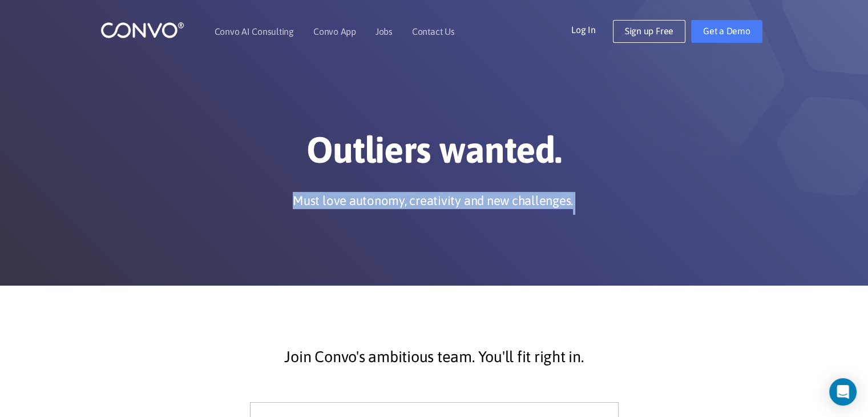  What do you see at coordinates (434, 357) in the screenshot?
I see `p: Join Convo's ambitious team. You'll fit right in.` at bounding box center [434, 357].